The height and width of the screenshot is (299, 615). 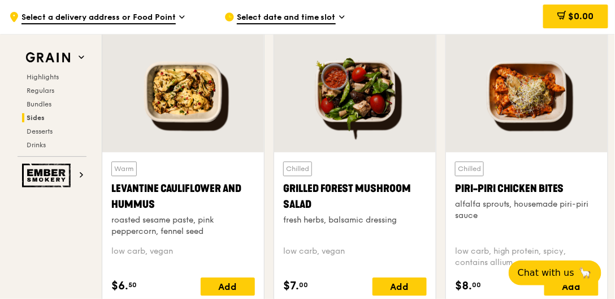 What do you see at coordinates (36, 118) in the screenshot?
I see `span: Sides` at bounding box center [36, 118].